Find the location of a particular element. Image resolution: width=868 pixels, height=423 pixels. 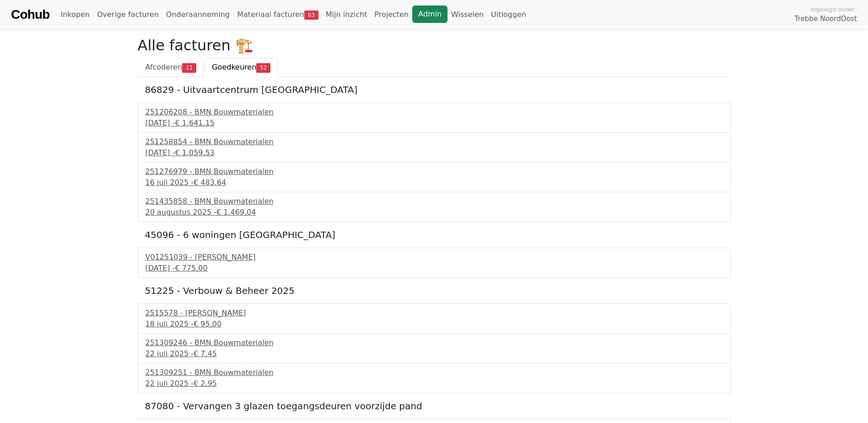

a: Uitloggen is located at coordinates (509, 15).